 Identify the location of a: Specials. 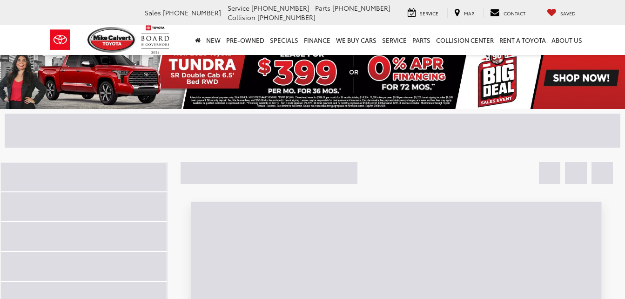
(284, 40).